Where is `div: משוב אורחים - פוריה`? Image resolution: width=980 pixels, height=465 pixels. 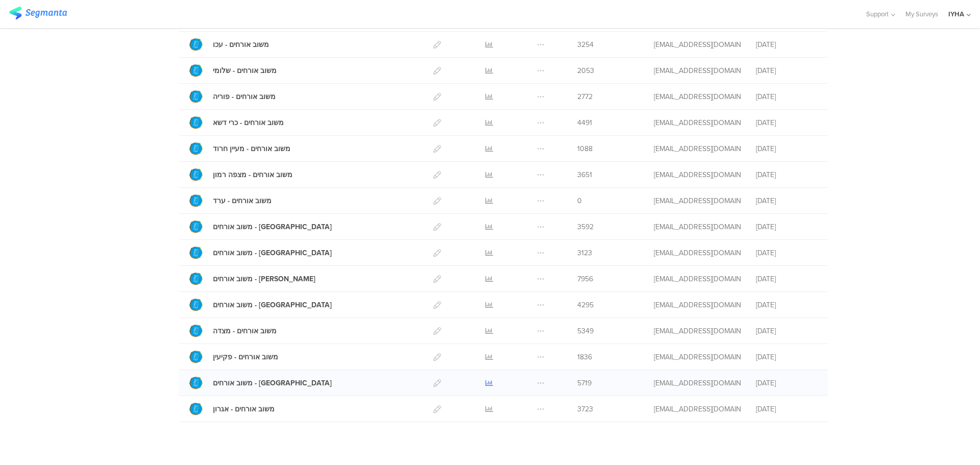 div: משוב אורחים - פוריה is located at coordinates (244, 96).